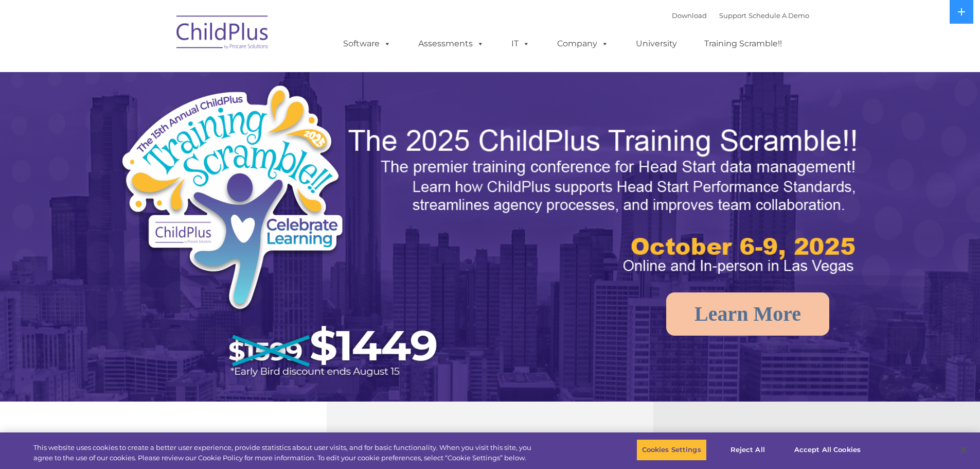  What do you see at coordinates (583, 44) in the screenshot?
I see `a: Company` at bounding box center [583, 44].